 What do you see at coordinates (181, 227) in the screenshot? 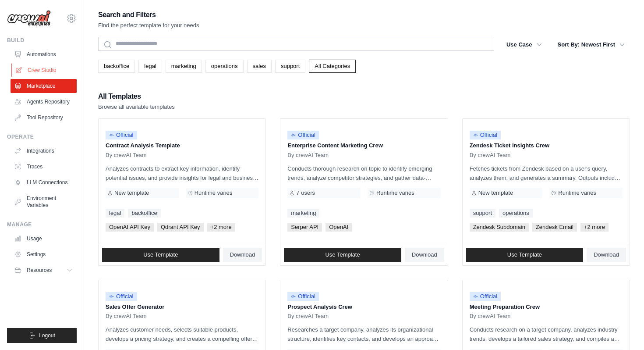
I see `span: Qdrant API Key` at bounding box center [181, 227].